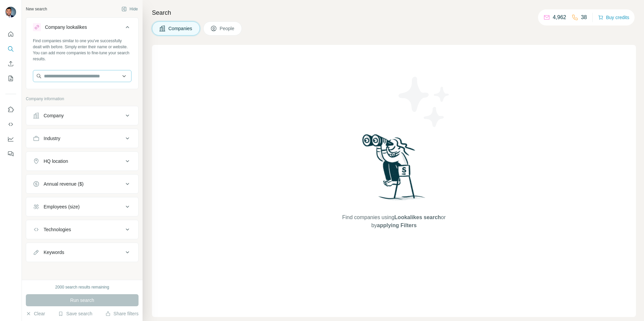  What do you see at coordinates (584, 17) in the screenshot?
I see `p: 38` at bounding box center [584, 17].